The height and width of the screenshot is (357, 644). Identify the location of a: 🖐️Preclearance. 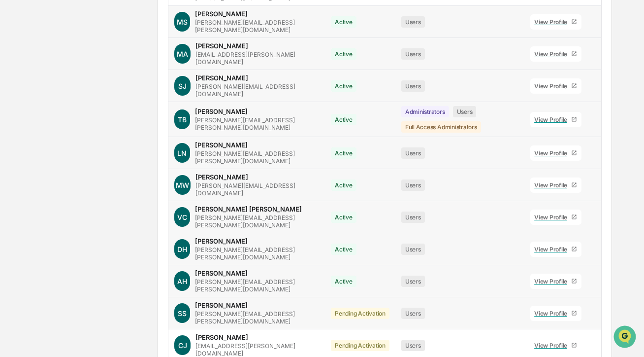
(37, 129).